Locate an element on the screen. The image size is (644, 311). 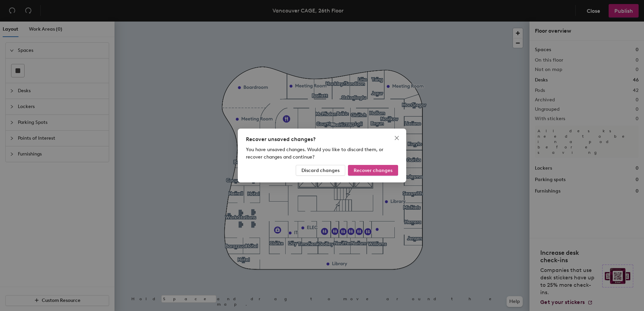
button: Discard changes is located at coordinates (320, 170).